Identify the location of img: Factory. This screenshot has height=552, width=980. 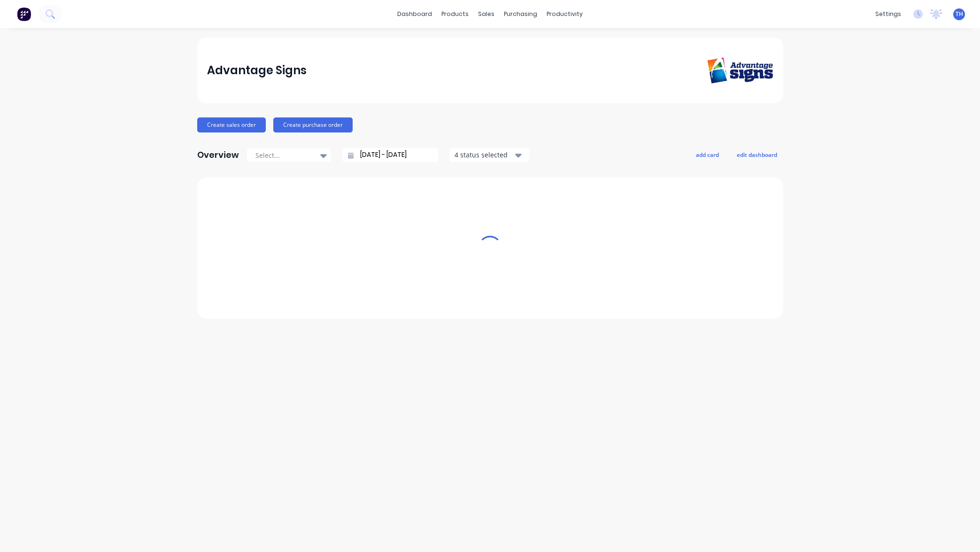
(24, 14).